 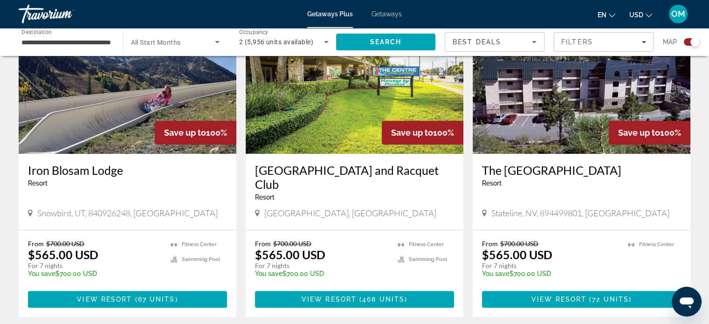 What do you see at coordinates (386, 14) in the screenshot?
I see `span: Getaways` at bounding box center [386, 14].